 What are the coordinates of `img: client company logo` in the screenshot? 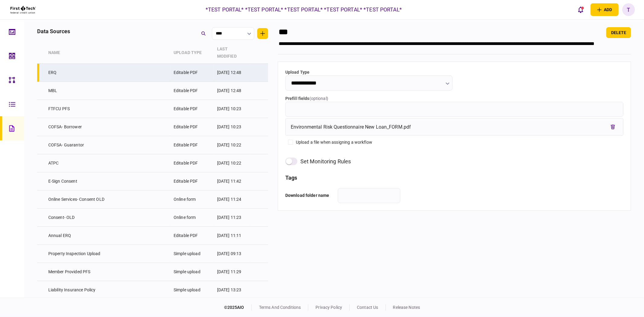 It's located at (23, 9).